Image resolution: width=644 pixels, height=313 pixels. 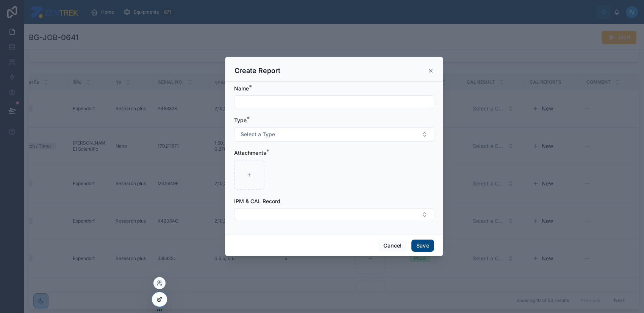 I want to click on span: Attachments, so click(x=250, y=153).